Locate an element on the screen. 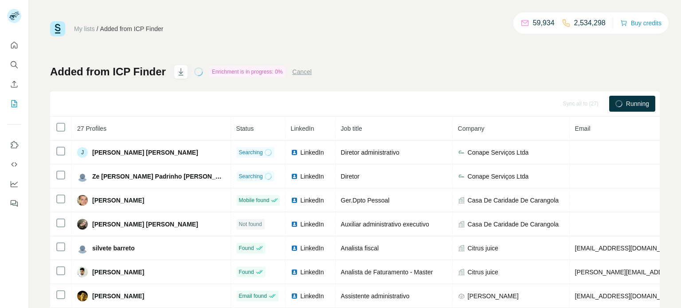 The width and height of the screenshot is (681, 308). button: Use Surfe API is located at coordinates (14, 165).